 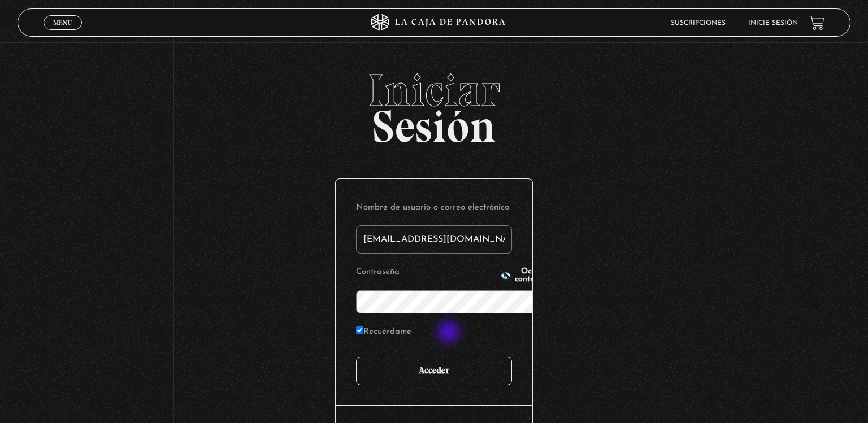 What do you see at coordinates (63, 33) in the screenshot?
I see `span: Cerrar` at bounding box center [63, 33].